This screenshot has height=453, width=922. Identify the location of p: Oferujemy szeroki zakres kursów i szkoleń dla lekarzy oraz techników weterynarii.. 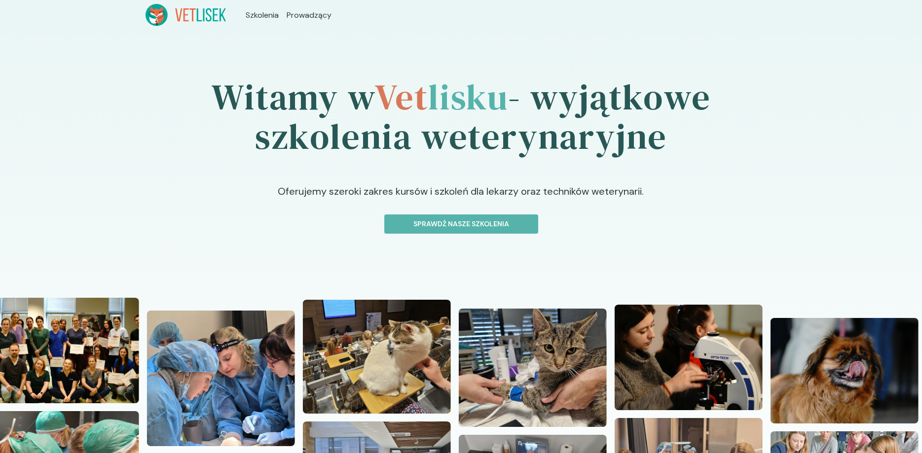
(461, 199).